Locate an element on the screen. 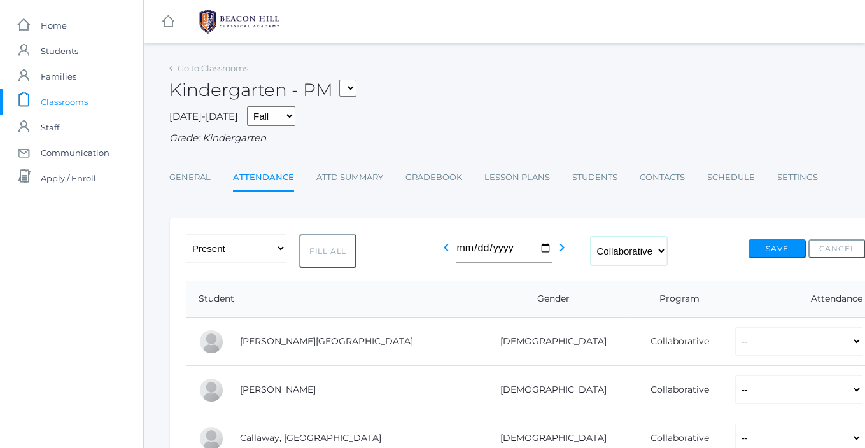 The height and width of the screenshot is (448, 865). a: Attendance is located at coordinates (264, 178).